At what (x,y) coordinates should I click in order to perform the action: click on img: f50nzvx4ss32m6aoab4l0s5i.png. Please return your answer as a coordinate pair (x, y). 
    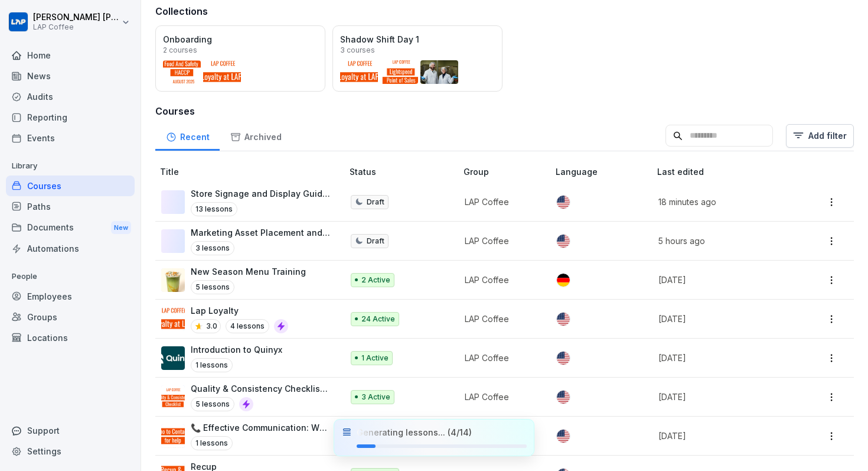
    Looking at the image, I should click on (173, 319).